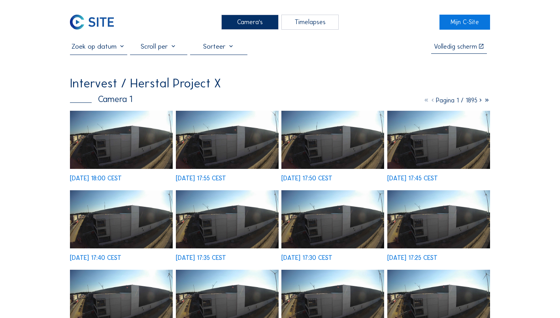 The width and height of the screenshot is (560, 318). What do you see at coordinates (333, 139) in the screenshot?
I see `img: image_52784077` at bounding box center [333, 139].